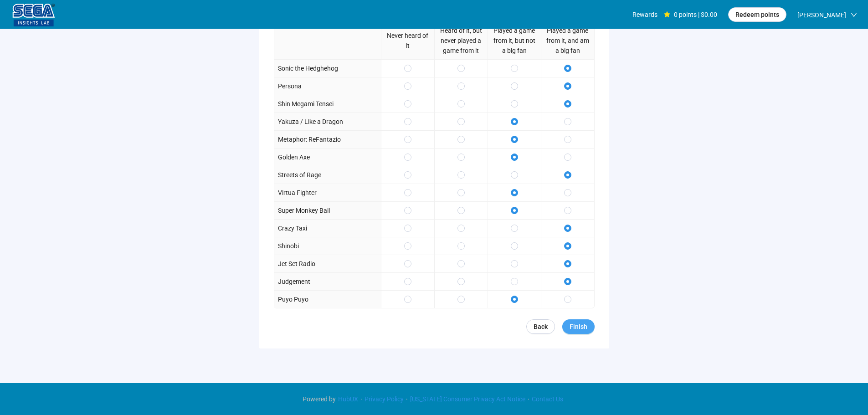 The height and width of the screenshot is (415, 868). Describe the element at coordinates (294, 157) in the screenshot. I see `p: Golden Axe` at that location.